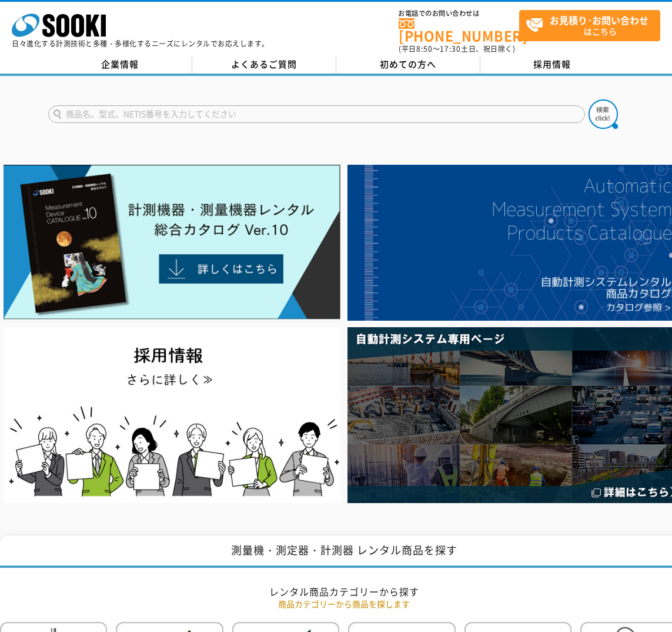  Describe the element at coordinates (408, 64) in the screenshot. I see `span: 初めての方へ` at that location.